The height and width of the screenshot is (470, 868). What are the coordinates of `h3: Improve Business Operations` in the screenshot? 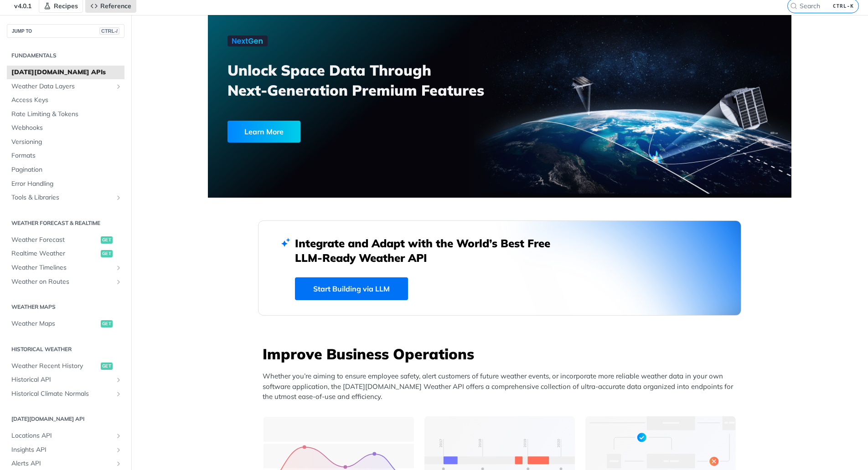 It's located at (502, 354).